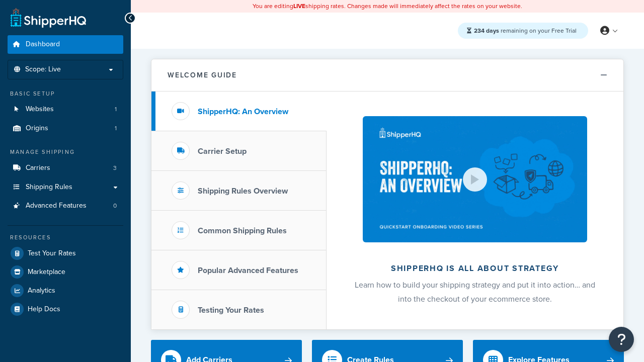  What do you see at coordinates (66, 272) in the screenshot?
I see `li: Marketplace` at bounding box center [66, 272].